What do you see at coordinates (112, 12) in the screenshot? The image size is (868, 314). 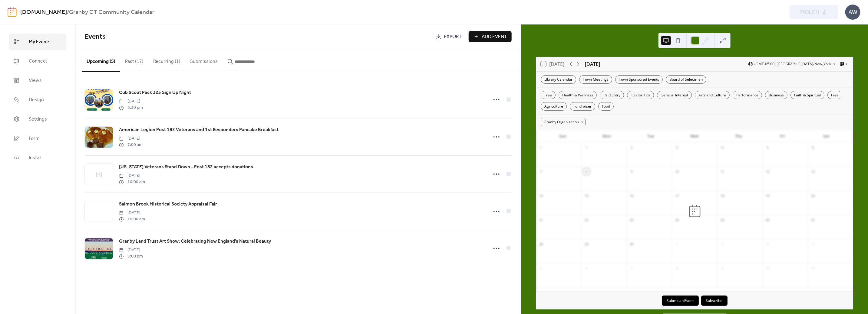 I see `b: Granby CT Community Calendar` at bounding box center [112, 12].